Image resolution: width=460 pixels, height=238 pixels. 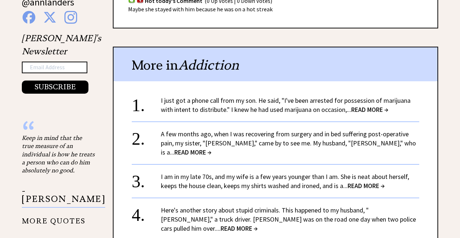 I want to click on div: 4., so click(x=146, y=212).